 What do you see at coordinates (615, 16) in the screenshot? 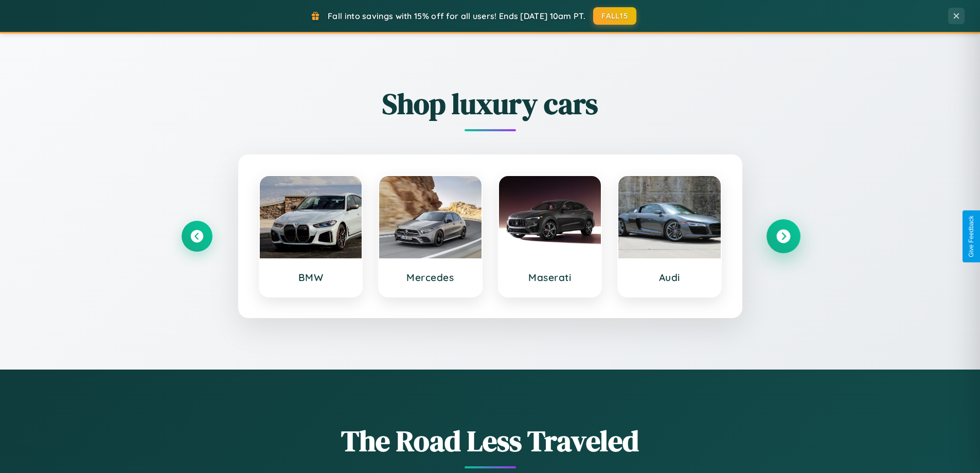
I see `button: FALL15` at bounding box center [615, 16].